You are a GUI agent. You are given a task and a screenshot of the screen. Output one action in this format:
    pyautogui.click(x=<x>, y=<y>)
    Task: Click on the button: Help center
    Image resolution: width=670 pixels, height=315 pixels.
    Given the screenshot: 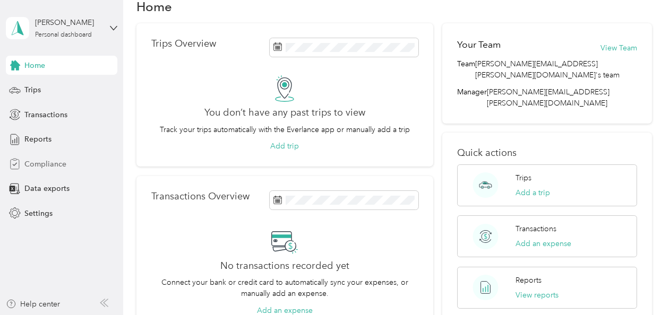 What is the action you would take?
    pyautogui.click(x=33, y=304)
    